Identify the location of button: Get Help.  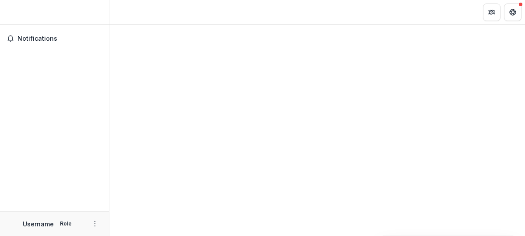
(513, 12).